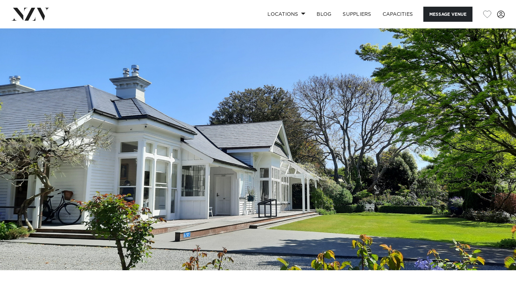 The image size is (516, 292). What do you see at coordinates (357, 14) in the screenshot?
I see `a: SUPPLIERS` at bounding box center [357, 14].